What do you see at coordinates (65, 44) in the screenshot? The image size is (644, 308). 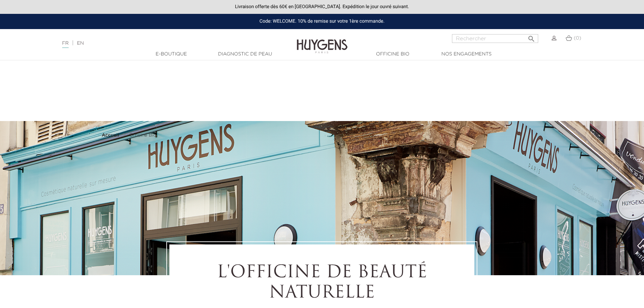 I see `a: FR` at bounding box center [65, 44].